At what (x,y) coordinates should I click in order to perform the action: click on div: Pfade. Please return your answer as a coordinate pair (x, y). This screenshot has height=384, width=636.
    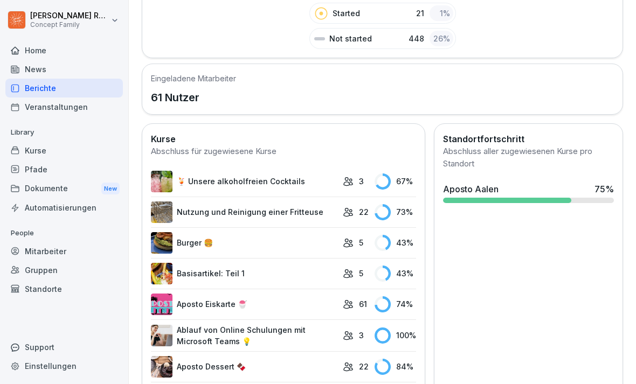
    Looking at the image, I should click on (64, 169).